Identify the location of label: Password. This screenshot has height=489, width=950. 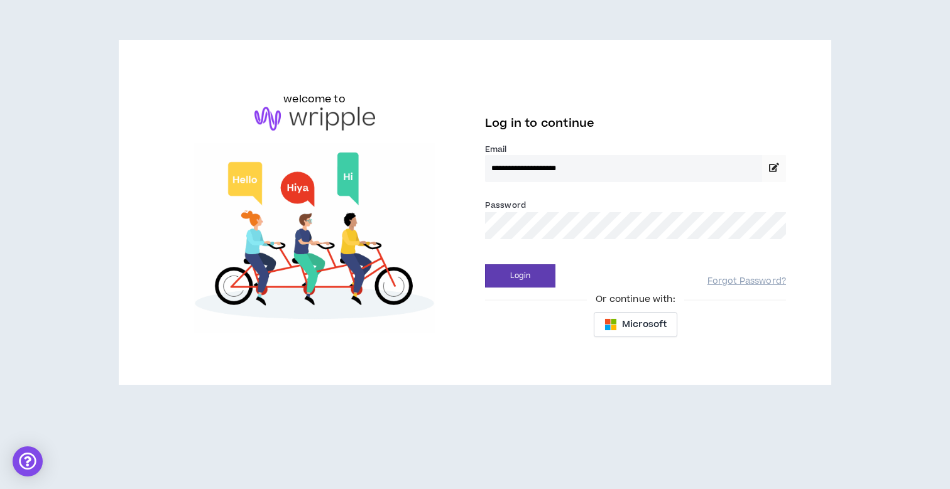
(505, 205).